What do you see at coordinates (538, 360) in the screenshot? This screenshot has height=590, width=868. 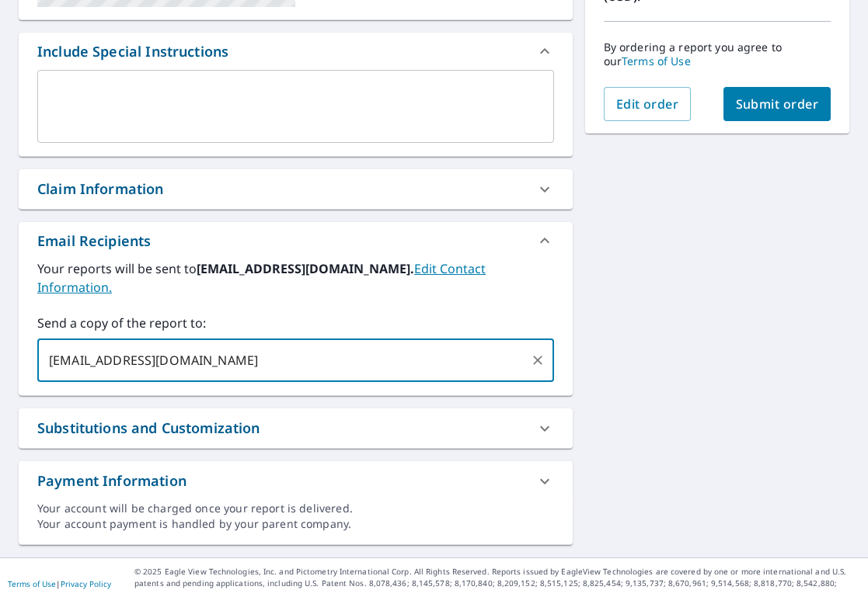 I see `button: Clear` at bounding box center [538, 360].